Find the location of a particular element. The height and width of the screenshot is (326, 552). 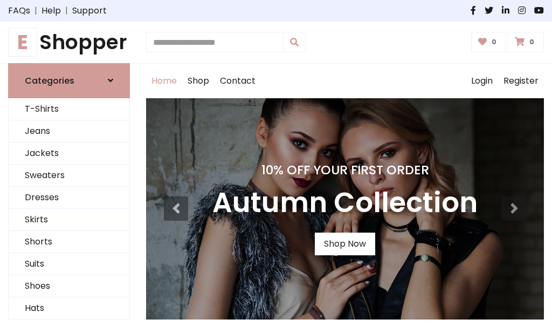

h3: Autumn Collection is located at coordinates (345, 203).